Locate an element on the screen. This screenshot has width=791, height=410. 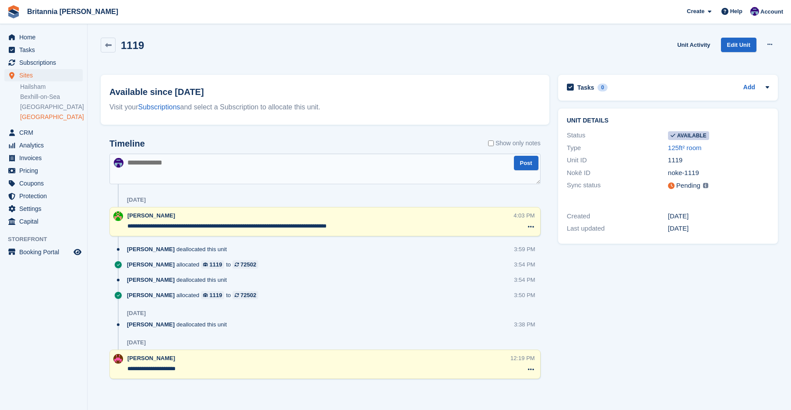
span: Sites is located at coordinates (46, 75).